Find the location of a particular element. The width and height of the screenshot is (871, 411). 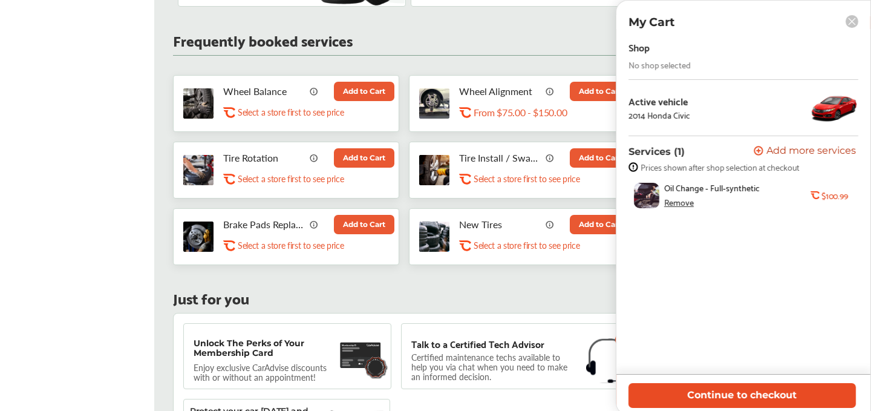

p: Services (1) is located at coordinates (656, 151).